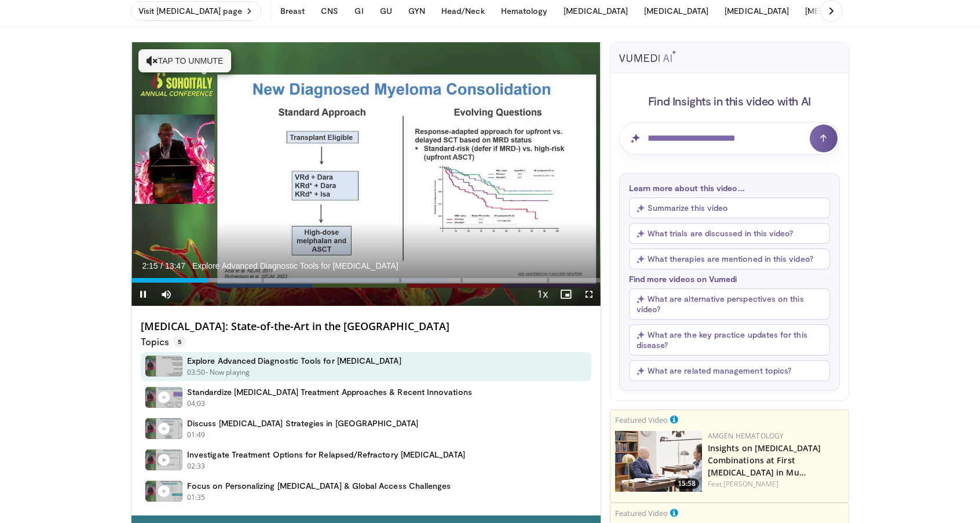  I want to click on button: What are alternative perspectives on this video?, so click(729, 304).